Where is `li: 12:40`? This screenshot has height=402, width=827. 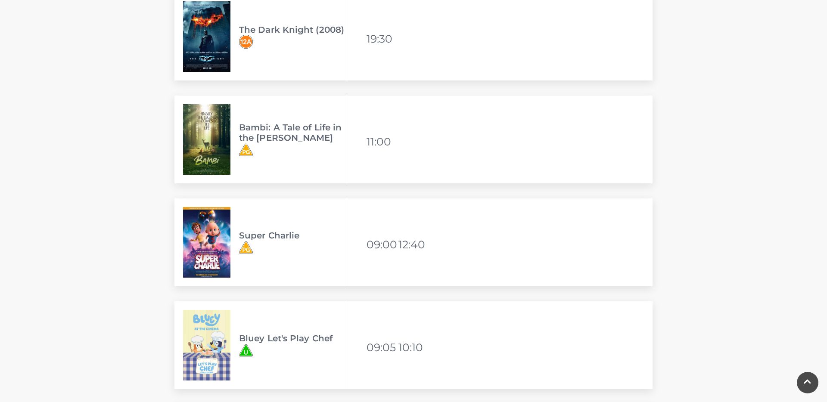 li: 12:40 is located at coordinates (414, 245).